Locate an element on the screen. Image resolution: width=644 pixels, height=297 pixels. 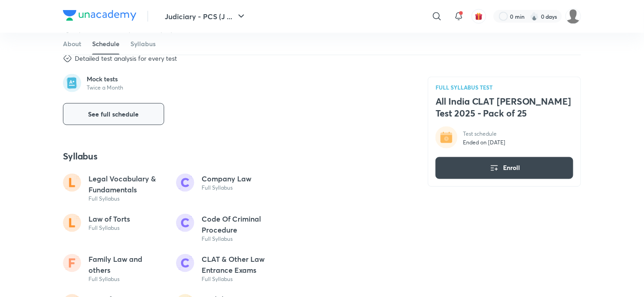
p: CLAT & Other Law Entrance Exams is located at coordinates (240, 265).